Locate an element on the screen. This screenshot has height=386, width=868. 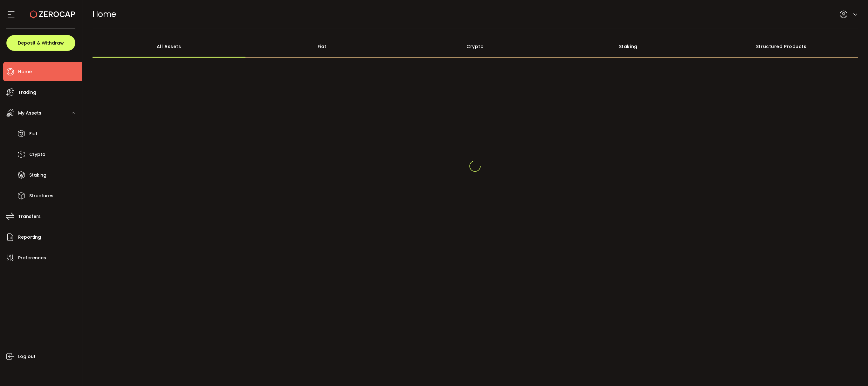
span: Deposit & Withdraw is located at coordinates (41, 43).